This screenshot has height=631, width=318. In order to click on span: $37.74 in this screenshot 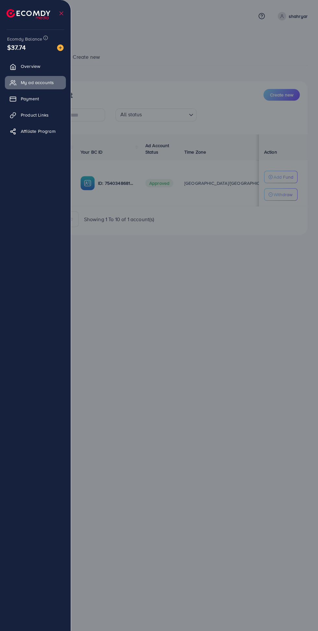, I will do `click(17, 47)`.